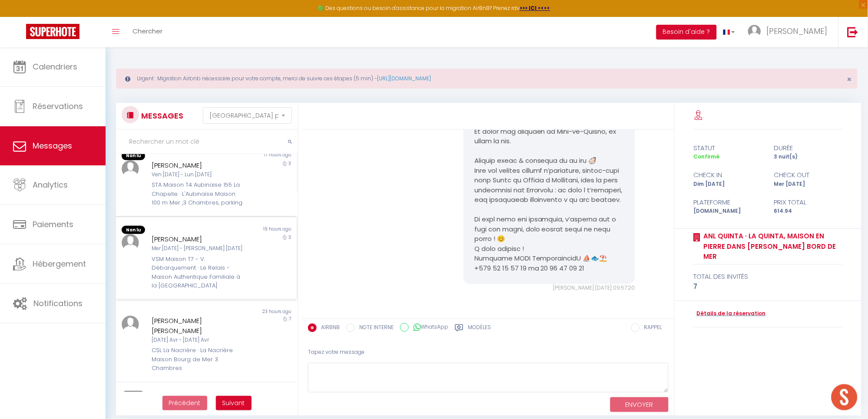  What do you see at coordinates (52, 145) in the screenshot?
I see `span: Messages` at bounding box center [52, 145].